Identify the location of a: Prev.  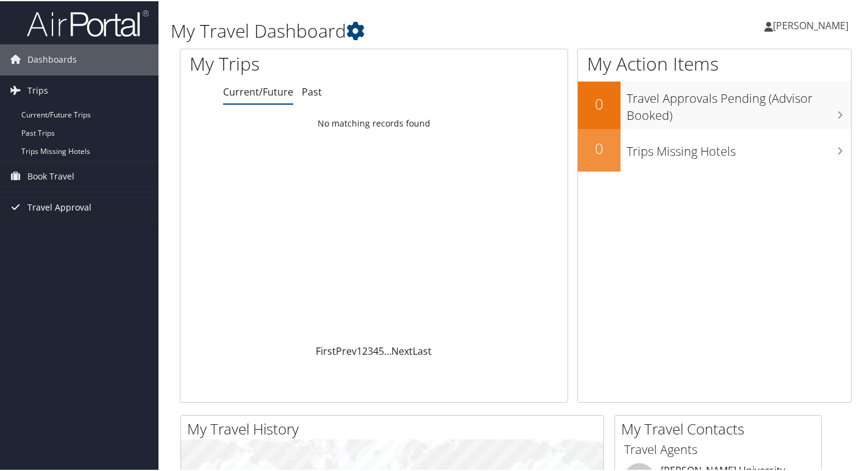
(346, 350).